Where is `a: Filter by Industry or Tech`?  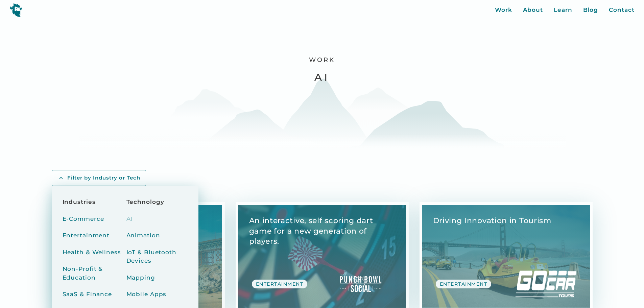
a: Filter by Industry or Tech is located at coordinates (99, 178).